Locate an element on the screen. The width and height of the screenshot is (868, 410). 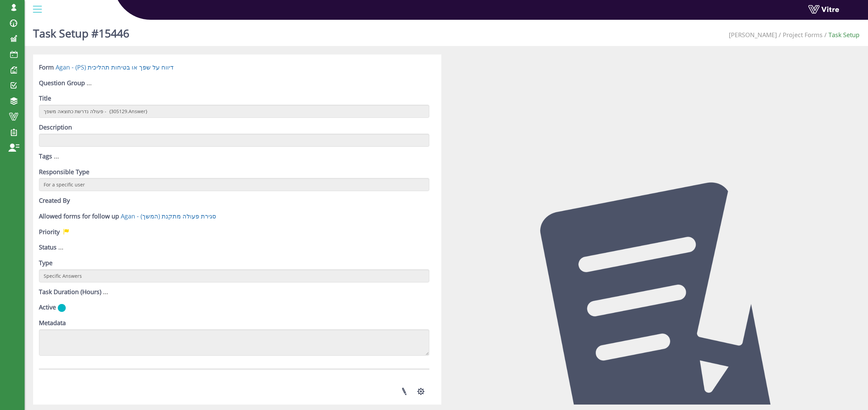
label: Tags is located at coordinates (45, 156).